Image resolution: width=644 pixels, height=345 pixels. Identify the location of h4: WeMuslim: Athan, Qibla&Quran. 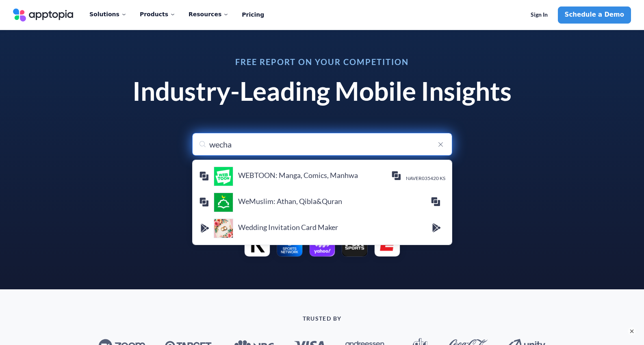
(334, 201).